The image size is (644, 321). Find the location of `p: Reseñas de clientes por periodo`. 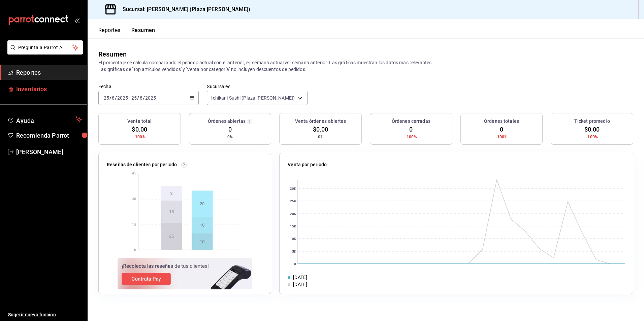

p: Reseñas de clientes por periodo is located at coordinates (141, 165).